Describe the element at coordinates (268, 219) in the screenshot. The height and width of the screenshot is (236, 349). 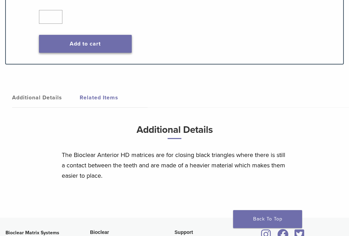
I see `a: Back To Top` at that location.